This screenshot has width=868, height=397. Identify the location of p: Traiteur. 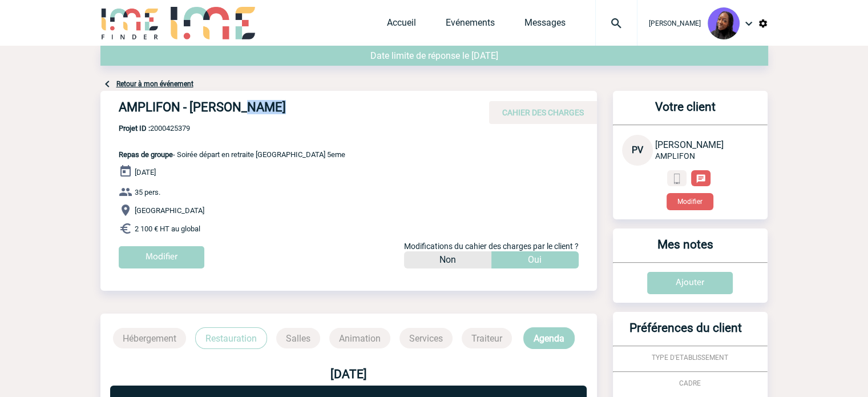
(487, 337).